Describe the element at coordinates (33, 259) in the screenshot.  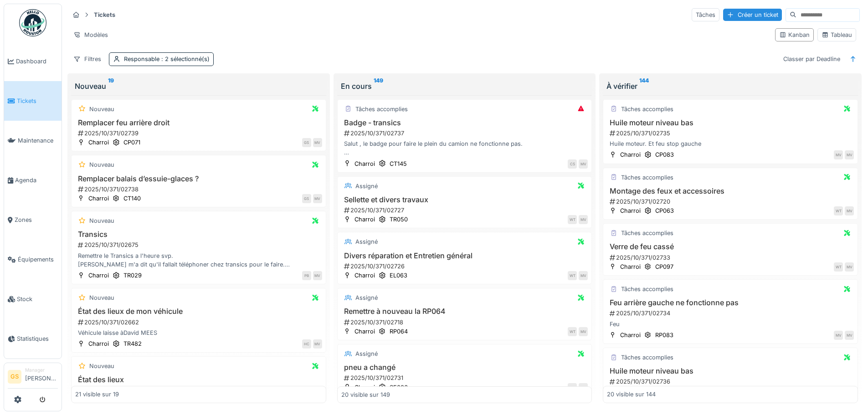
I see `a: Équipements` at that location.